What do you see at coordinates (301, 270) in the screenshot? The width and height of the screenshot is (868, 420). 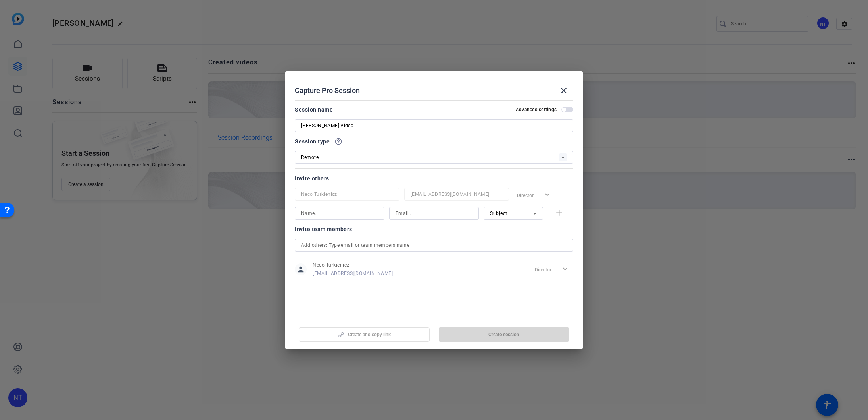 I see `mat-icon: person` at bounding box center [301, 270].